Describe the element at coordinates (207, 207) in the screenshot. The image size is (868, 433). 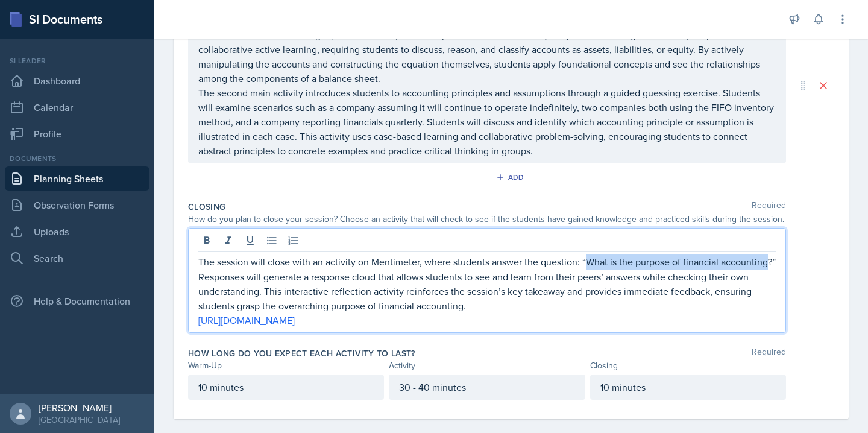
I see `label: Closing` at that location.